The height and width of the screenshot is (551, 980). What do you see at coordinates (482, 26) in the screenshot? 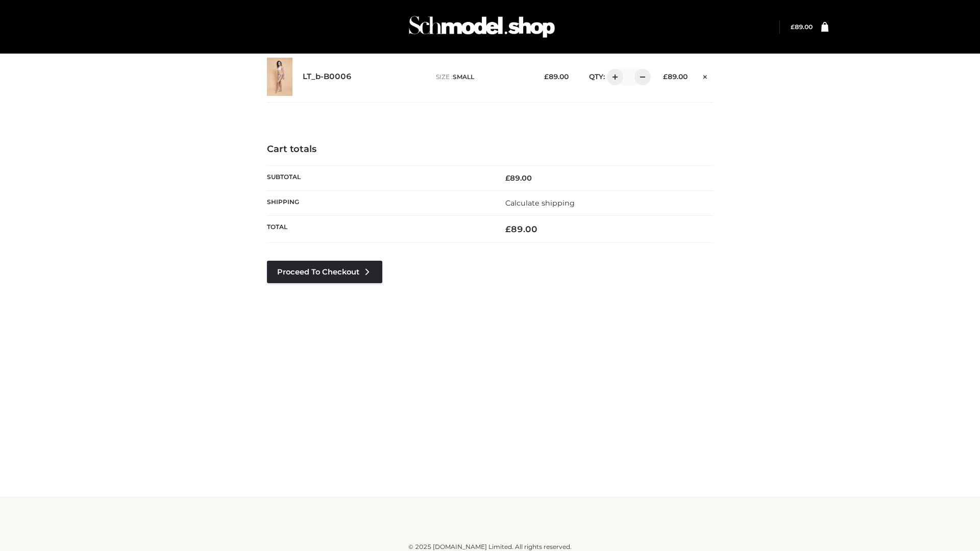
I see `a: Schmodel Admin 964` at bounding box center [482, 26].